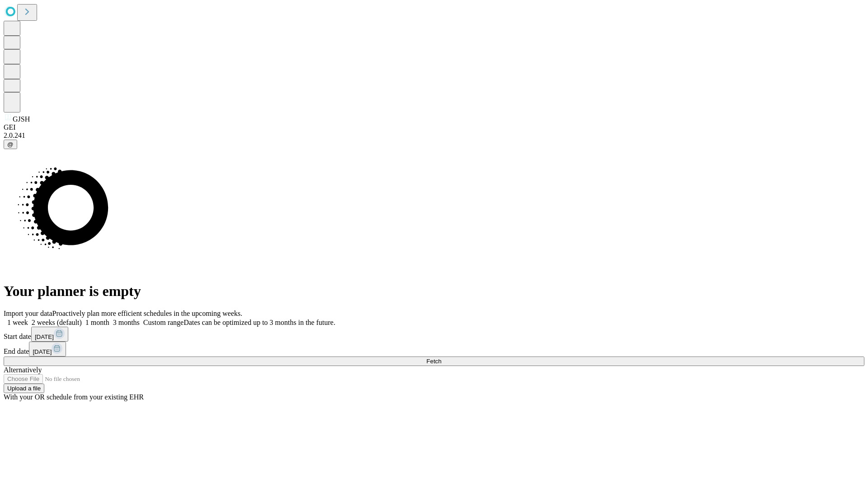 This screenshot has width=868, height=488. I want to click on span: Custom range, so click(163, 322).